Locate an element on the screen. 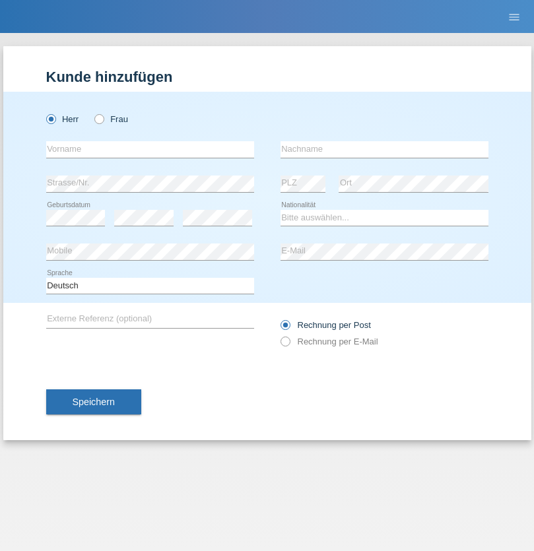  button: Speichern is located at coordinates (94, 402).